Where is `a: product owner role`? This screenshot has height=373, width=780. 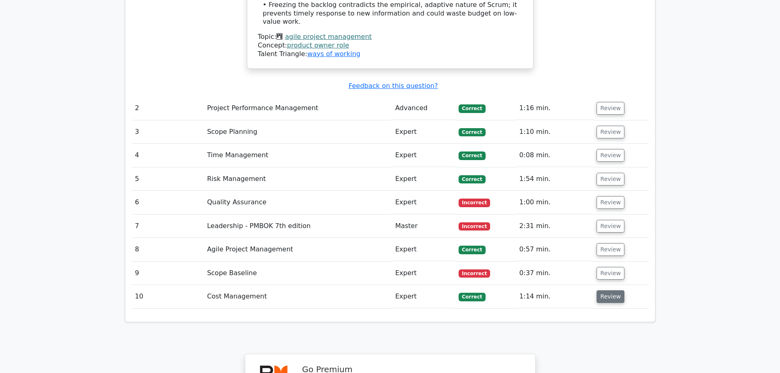 a: product owner role is located at coordinates (318, 45).